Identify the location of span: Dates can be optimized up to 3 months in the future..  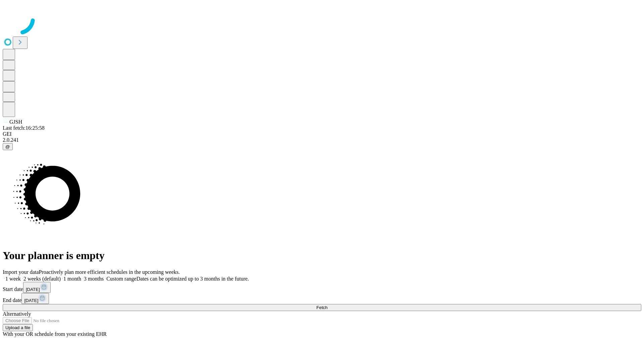
(193, 279).